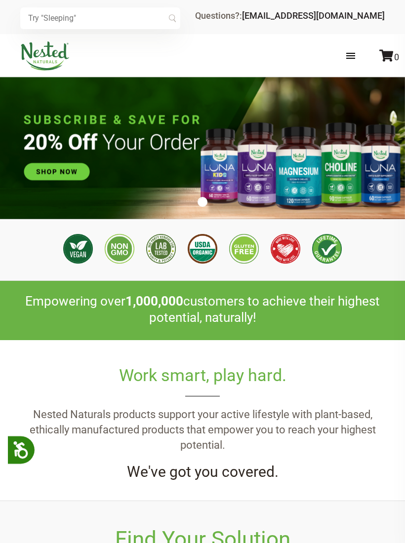 This screenshot has width=405, height=543. What do you see at coordinates (154, 301) in the screenshot?
I see `span: 1,000,000` at bounding box center [154, 301].